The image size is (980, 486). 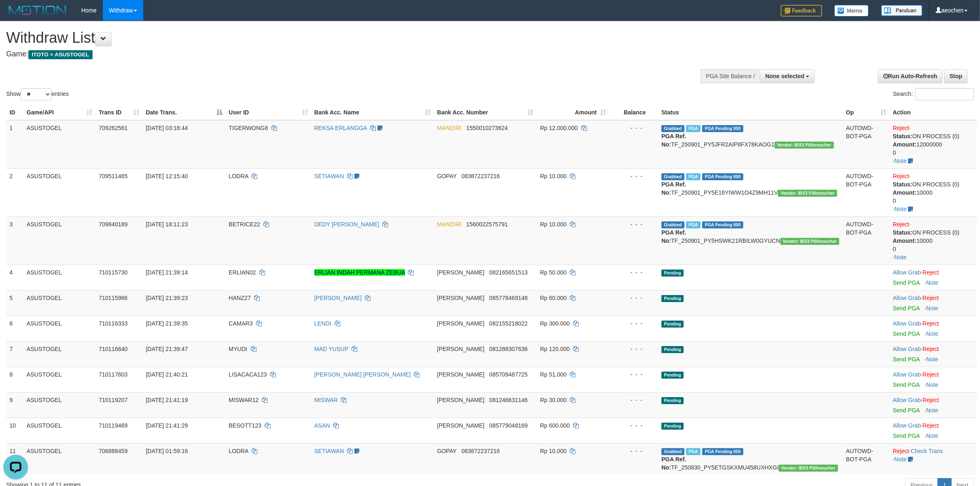 I want to click on input: Search:, so click(x=944, y=94).